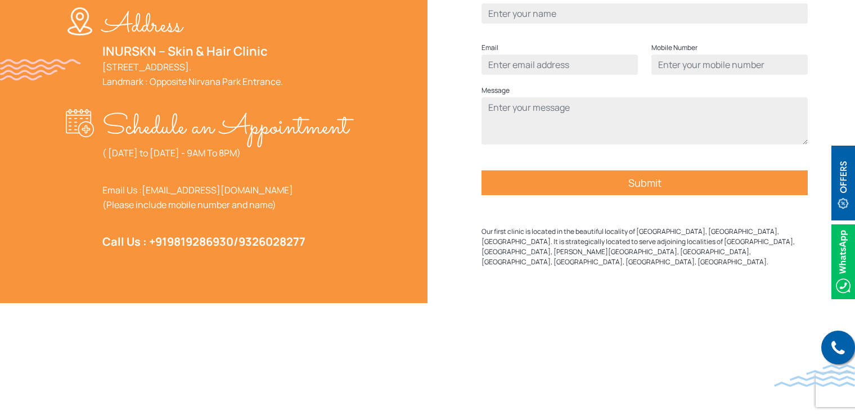 Image resolution: width=855 pixels, height=415 pixels. I want to click on img: bluewave, so click(814, 376).